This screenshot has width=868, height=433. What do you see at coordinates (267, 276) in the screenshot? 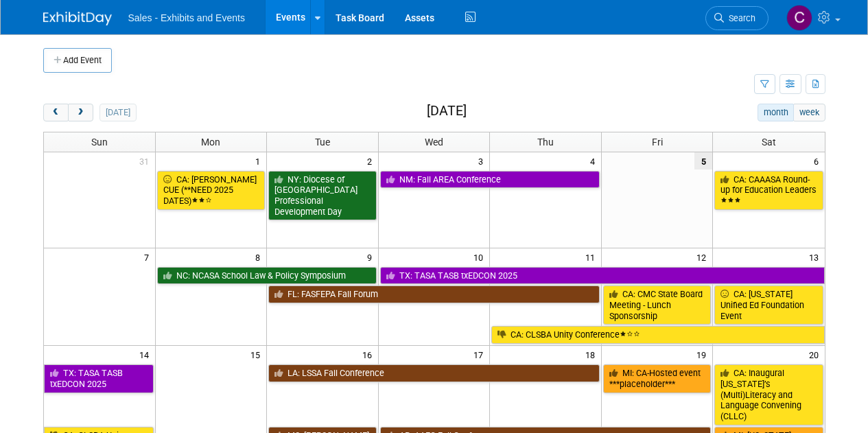
I see `a: NC: NCASA School Law & Policy Symposium` at bounding box center [267, 276].